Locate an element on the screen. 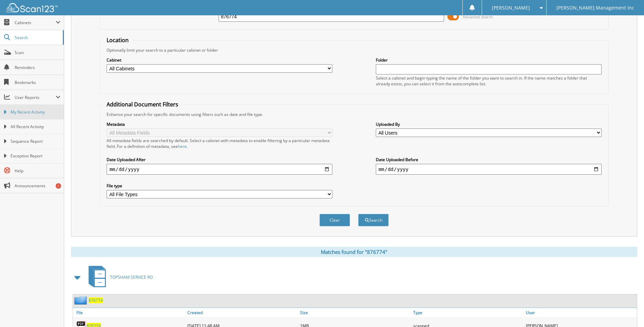  span: Announcements is located at coordinates (37, 186).